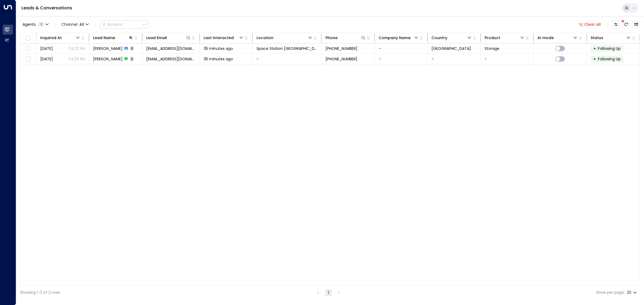 This screenshot has width=644, height=305. Describe the element at coordinates (41, 24) in the screenshot. I see `span: 1` at that location.